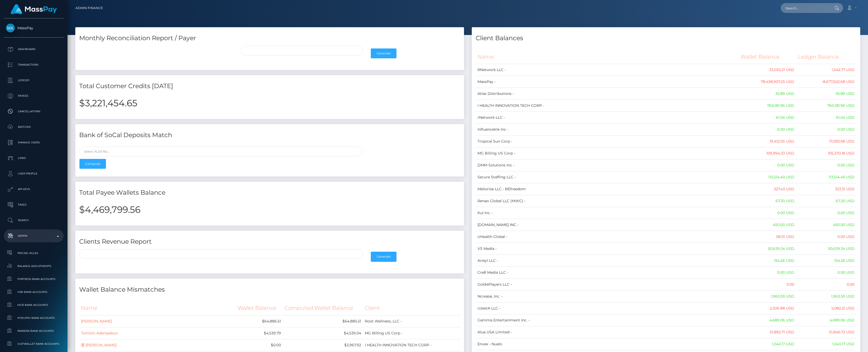  What do you see at coordinates (33, 292) in the screenshot?
I see `a: CRB Bank Accounts` at bounding box center [33, 292].